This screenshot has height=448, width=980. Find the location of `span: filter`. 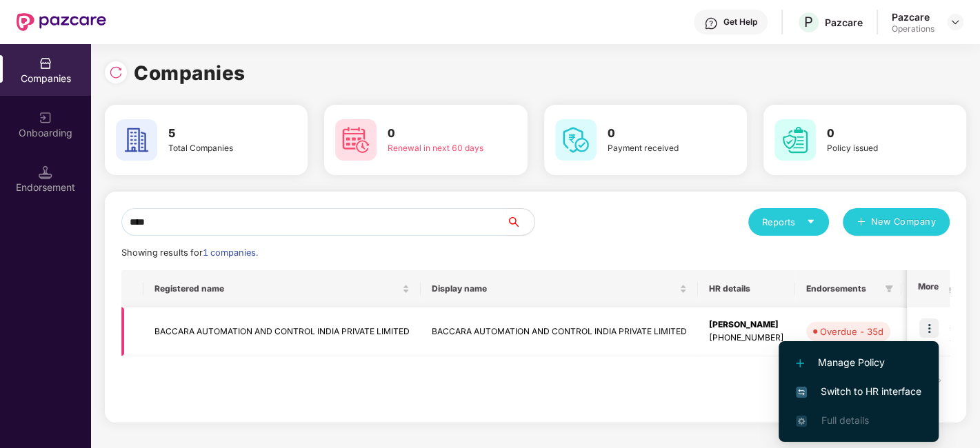

span: filter is located at coordinates (889, 289).